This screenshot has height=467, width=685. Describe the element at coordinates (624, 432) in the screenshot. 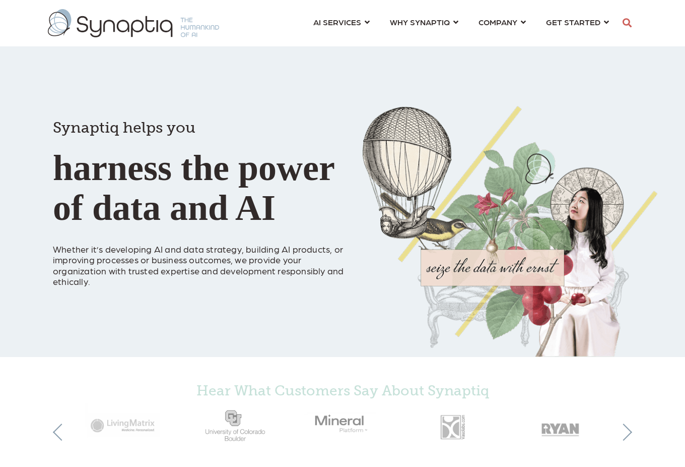

I see `button: Next` at that location.